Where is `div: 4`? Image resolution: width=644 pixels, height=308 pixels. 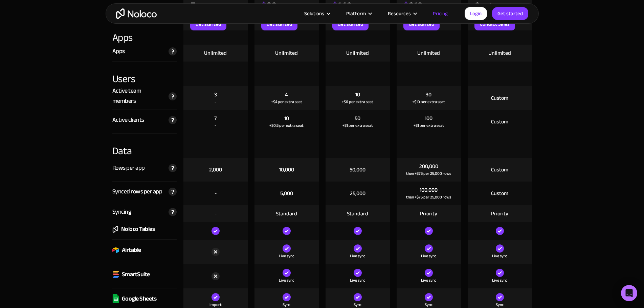
div: 4 is located at coordinates (286, 95).